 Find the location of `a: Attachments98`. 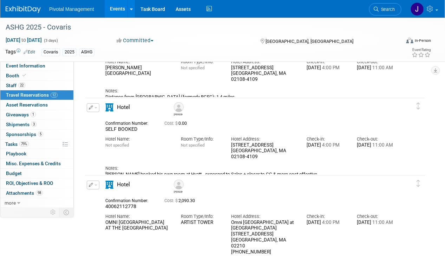

a: Attachments98 is located at coordinates (37, 193).